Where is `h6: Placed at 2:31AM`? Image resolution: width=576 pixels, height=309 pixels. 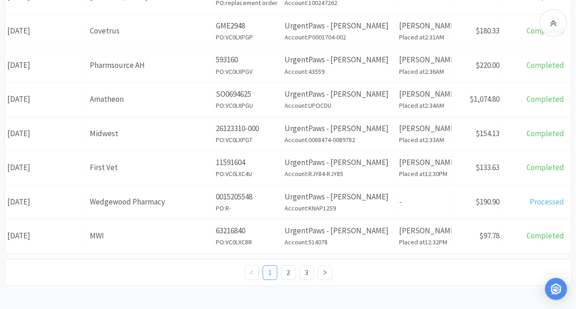
h6: Placed at 2:31AM is located at coordinates (424, 37).